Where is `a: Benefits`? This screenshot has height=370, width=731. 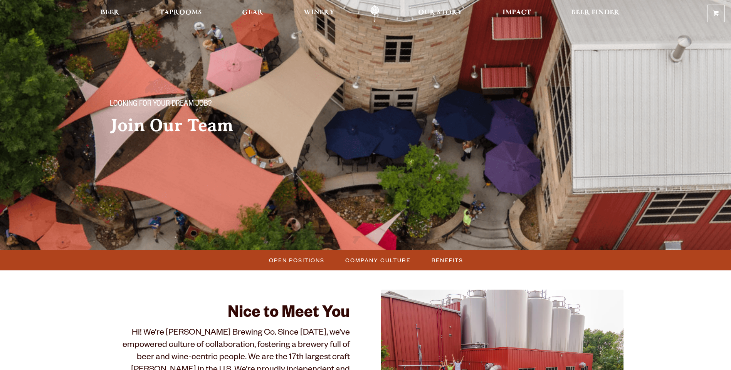
a: Benefits is located at coordinates (447, 260).